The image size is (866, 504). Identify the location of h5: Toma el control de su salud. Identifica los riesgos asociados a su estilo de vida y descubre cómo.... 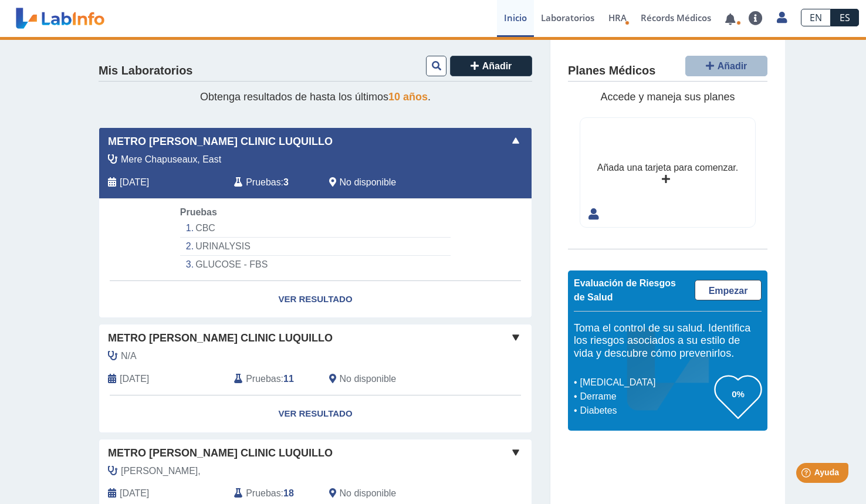
(668, 341).